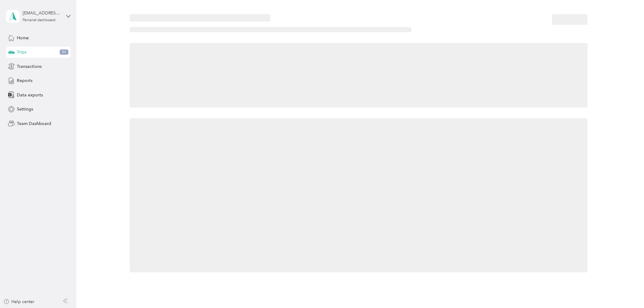 Image resolution: width=644 pixels, height=308 pixels. I want to click on div: Personal dashboard, so click(39, 20).